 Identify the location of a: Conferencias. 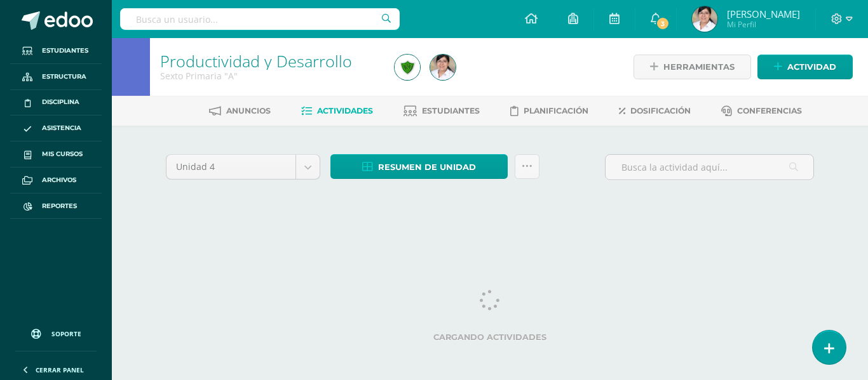
(761, 111).